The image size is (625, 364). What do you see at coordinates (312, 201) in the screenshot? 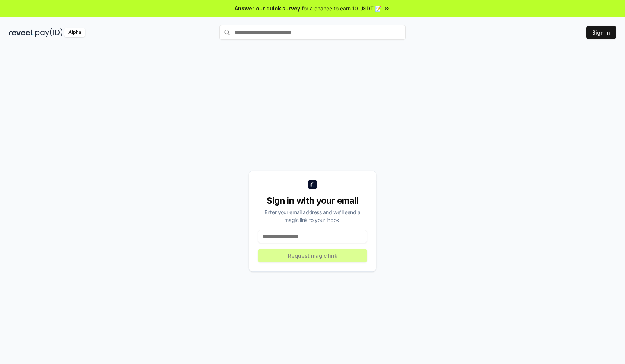
I see `div: Sign in with your email` at bounding box center [312, 201].